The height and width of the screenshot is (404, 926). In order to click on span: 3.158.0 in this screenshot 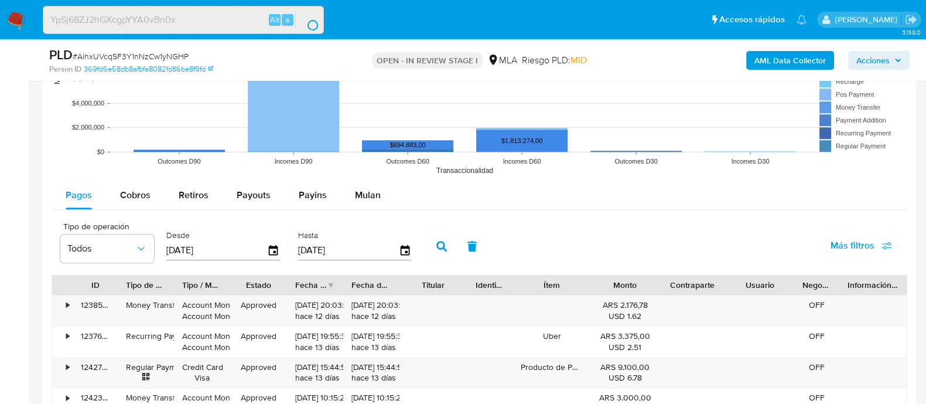, I will do `click(911, 32)`.